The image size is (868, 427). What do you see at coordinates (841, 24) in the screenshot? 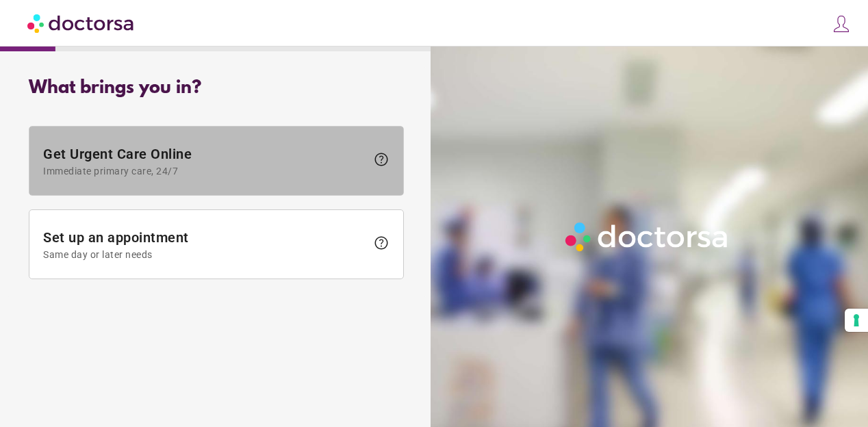
I see `img: icons8-customer-100.png` at bounding box center [841, 24].